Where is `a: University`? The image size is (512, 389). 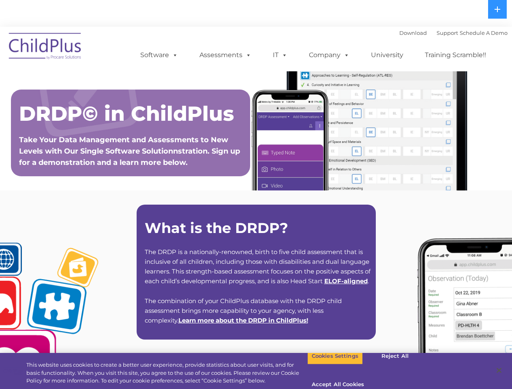
a: University is located at coordinates (387, 55).